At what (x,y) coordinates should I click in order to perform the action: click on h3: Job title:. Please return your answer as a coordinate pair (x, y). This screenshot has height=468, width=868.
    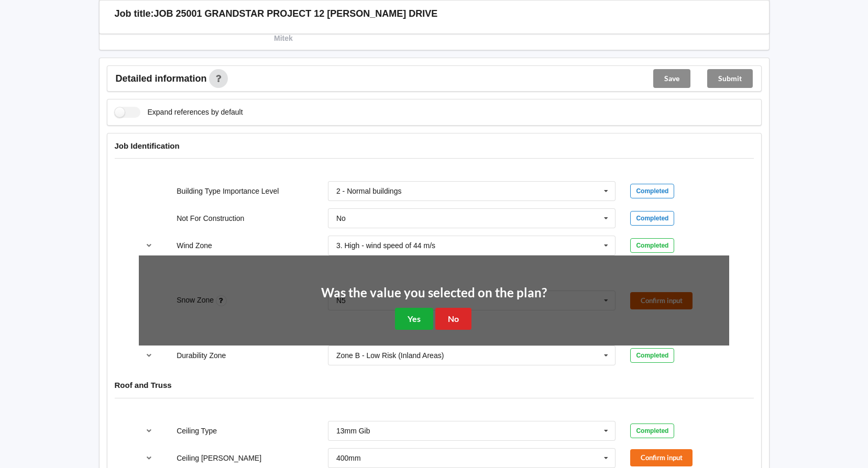
    Looking at the image, I should click on (134, 13).